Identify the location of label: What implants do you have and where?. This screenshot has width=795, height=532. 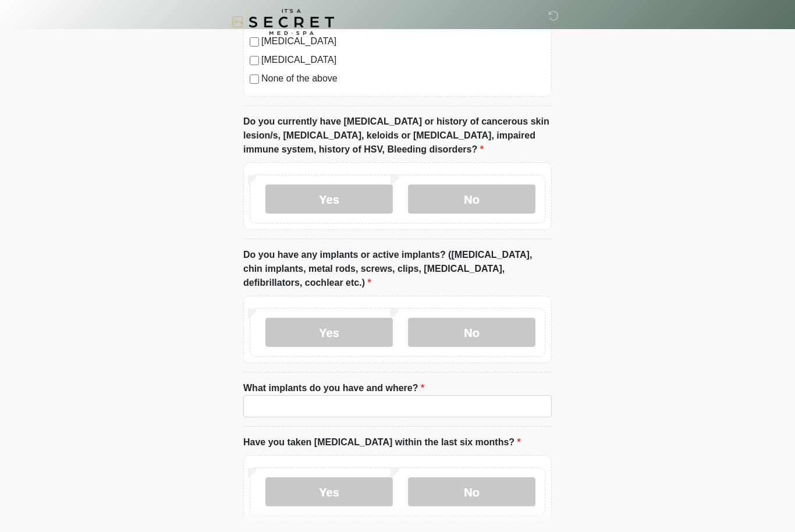
(333, 389).